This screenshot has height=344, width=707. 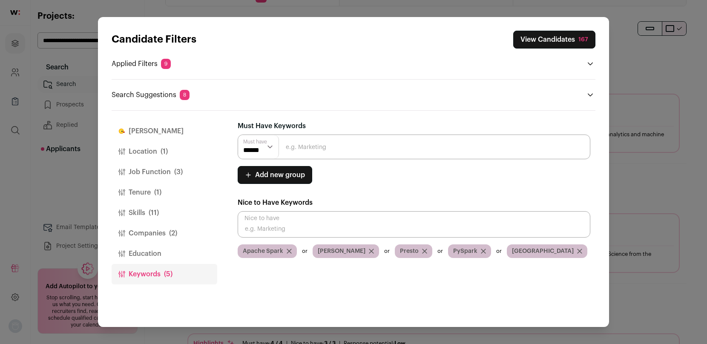 I want to click on span: Presto, so click(x=410, y=251).